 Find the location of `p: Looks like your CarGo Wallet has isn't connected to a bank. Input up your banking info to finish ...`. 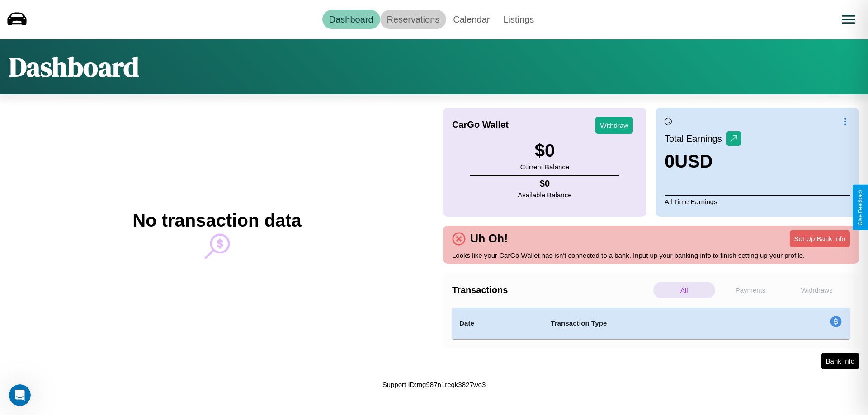

p: Looks like your CarGo Wallet has isn't connected to a bank. Input up your banking info to finish ... is located at coordinates (651, 255).